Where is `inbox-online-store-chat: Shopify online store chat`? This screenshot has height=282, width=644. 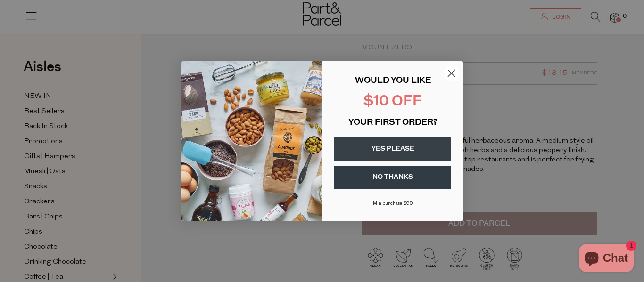 inbox-online-store-chat: Shopify online store chat is located at coordinates (606, 260).